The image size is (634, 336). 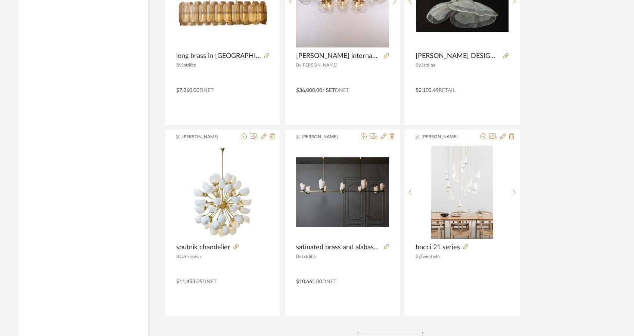 What do you see at coordinates (329, 90) in the screenshot?
I see `span: / Set` at bounding box center [329, 90].